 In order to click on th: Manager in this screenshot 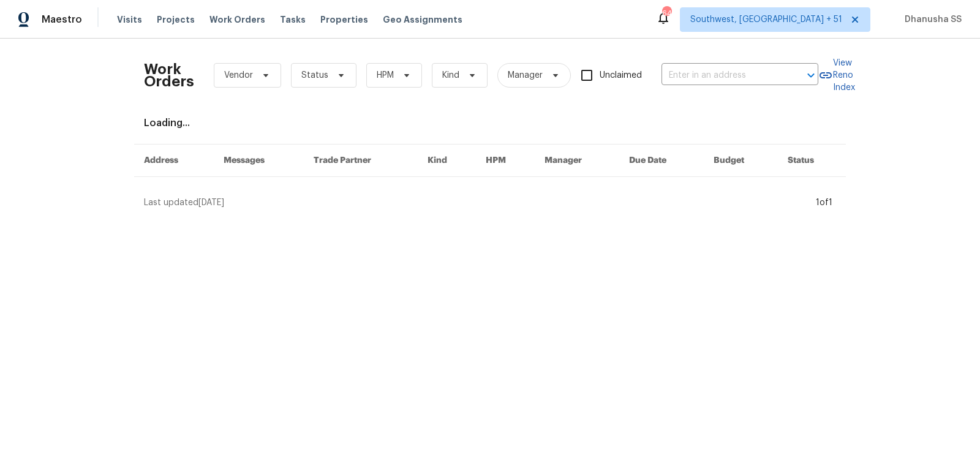, I will do `click(577, 160)`.